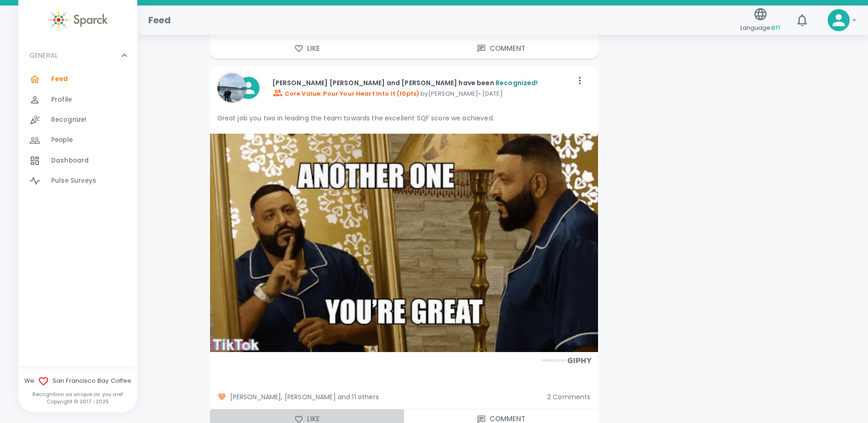 Image resolution: width=868 pixels, height=423 pixels. Describe the element at coordinates (567, 360) in the screenshot. I see `img: Powered by GIPHY` at that location.